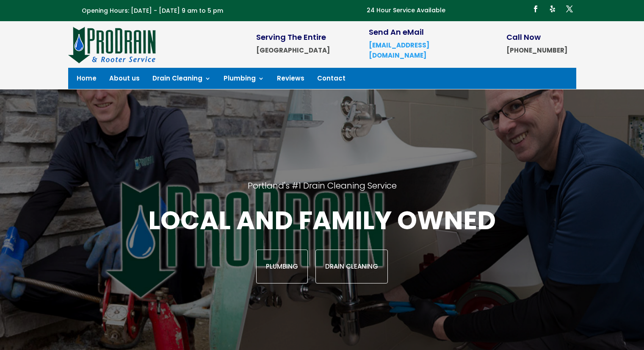 Image resolution: width=644 pixels, height=350 pixels. I want to click on h2: Portland's #1 Drain Cleaning Service, so click(322, 192).